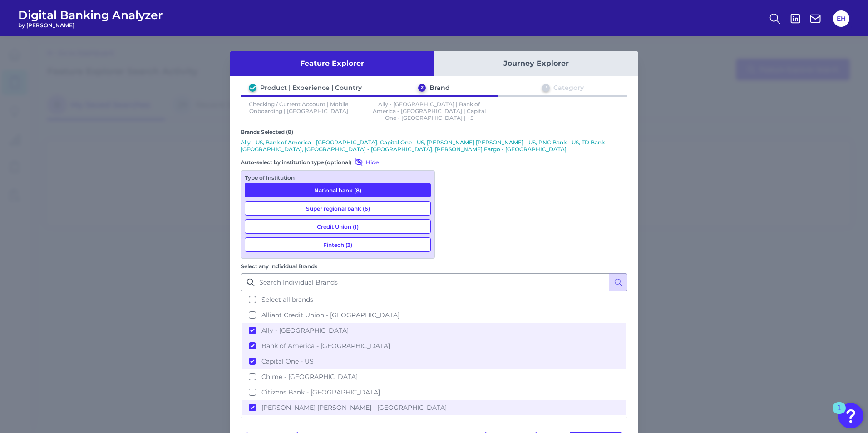 This screenshot has width=868, height=433. What do you see at coordinates (546, 88) in the screenshot?
I see `div: 3` at bounding box center [546, 88].